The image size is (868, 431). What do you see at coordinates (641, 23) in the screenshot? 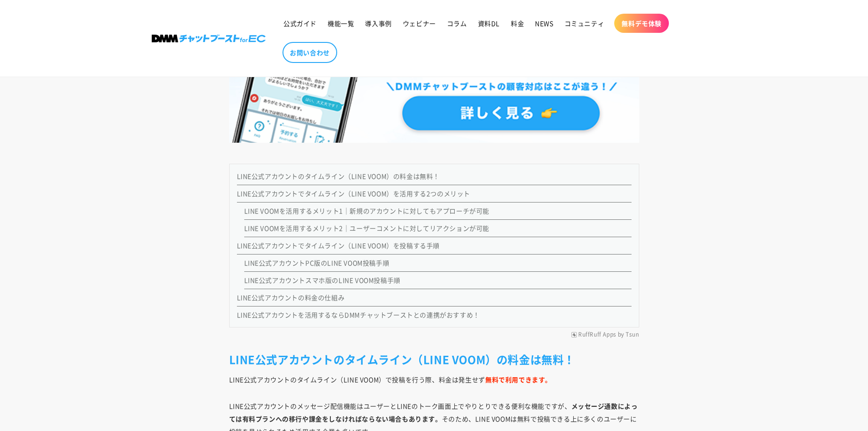
I see `a: 無料デモ体験` at bounding box center [641, 23].